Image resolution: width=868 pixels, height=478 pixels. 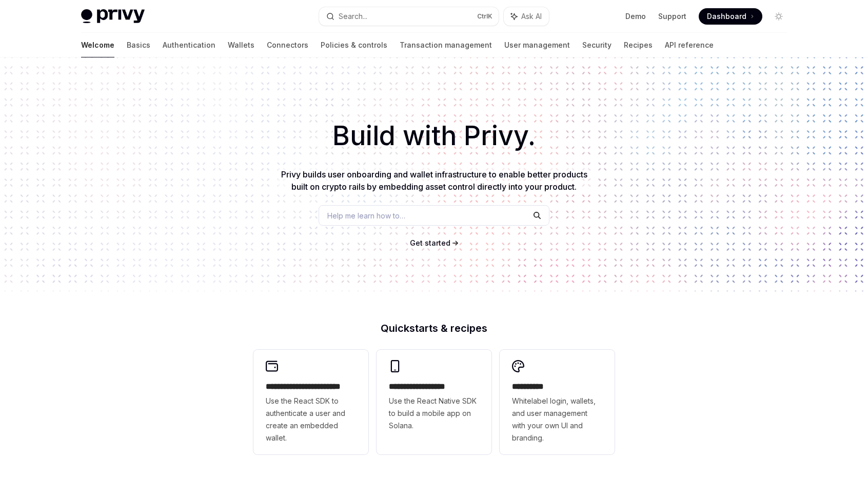 What do you see at coordinates (366, 216) in the screenshot?
I see `span: Help me learn how to…` at bounding box center [366, 216].